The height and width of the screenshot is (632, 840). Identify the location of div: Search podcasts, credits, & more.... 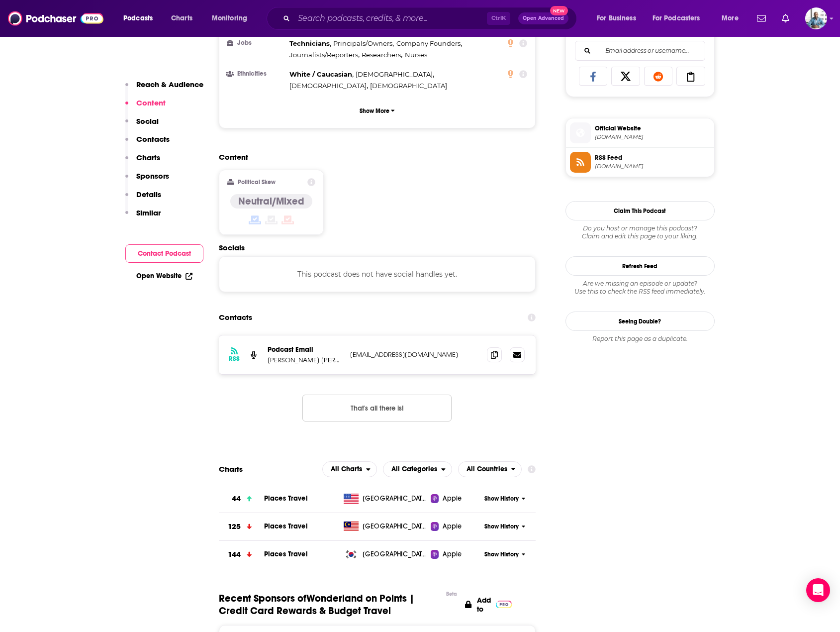
(431, 18).